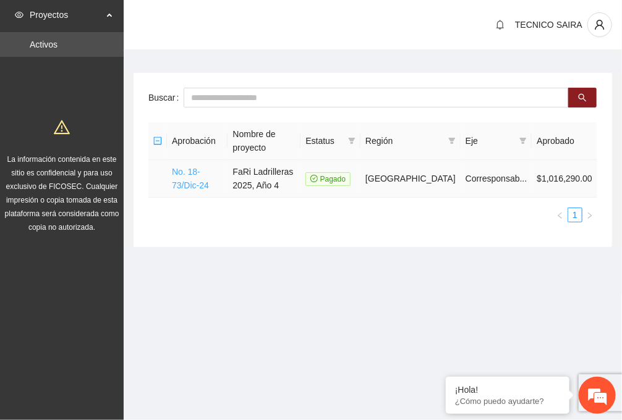  I want to click on li: Previous Page, so click(560, 215).